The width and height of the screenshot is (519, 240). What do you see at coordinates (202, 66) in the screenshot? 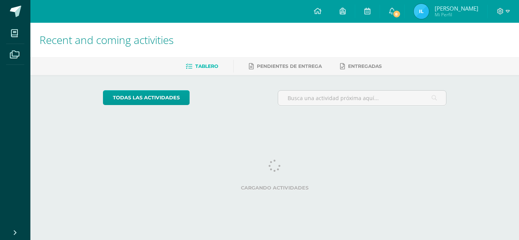
I see `a: Tablero` at bounding box center [202, 66].